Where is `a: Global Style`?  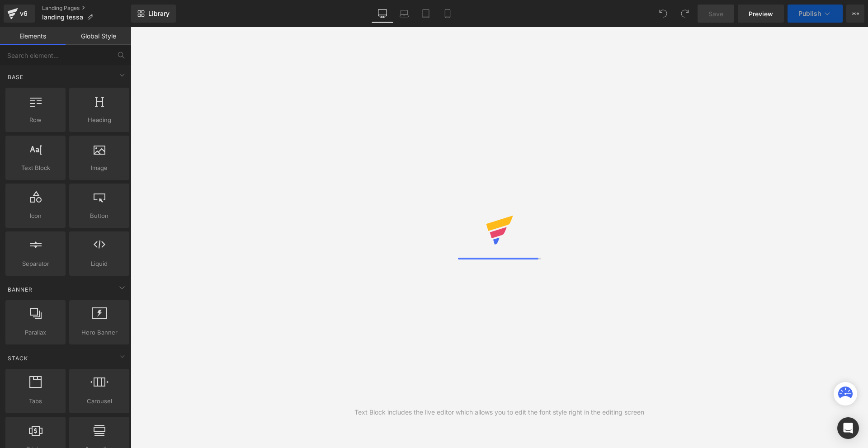
a: Global Style is located at coordinates (98, 36).